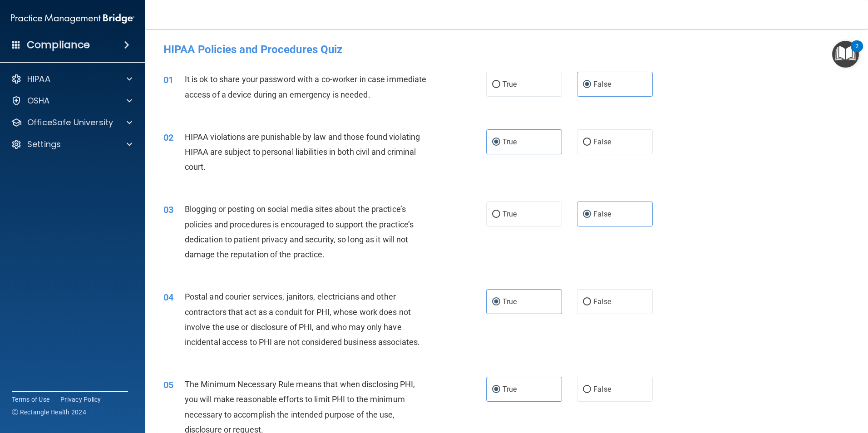 The image size is (868, 433). What do you see at coordinates (81, 399) in the screenshot?
I see `a: Privacy Policy` at bounding box center [81, 399].